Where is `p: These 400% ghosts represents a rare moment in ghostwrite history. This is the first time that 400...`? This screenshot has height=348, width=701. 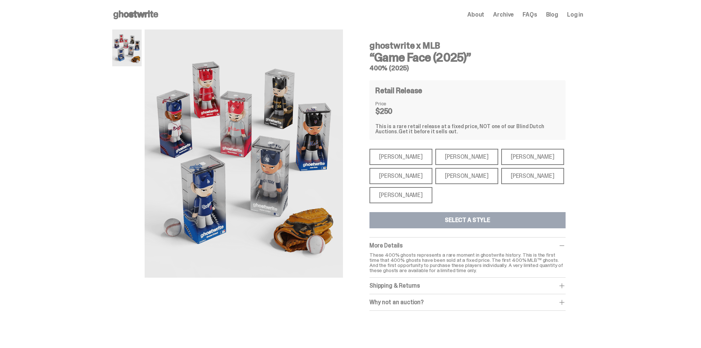
p: These 400% ghosts represents a rare moment in ghostwrite history. This is the first time that 400... is located at coordinates (468, 262).